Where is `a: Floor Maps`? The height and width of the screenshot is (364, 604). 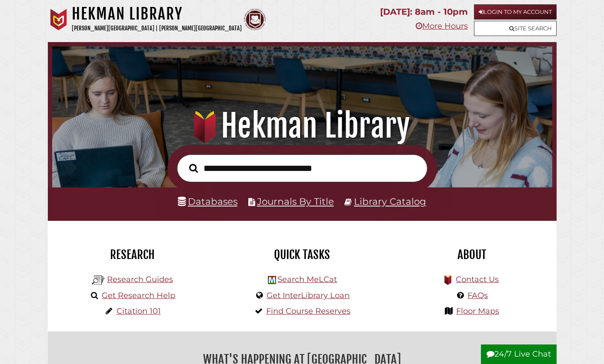 a: Floor Maps is located at coordinates (477, 311).